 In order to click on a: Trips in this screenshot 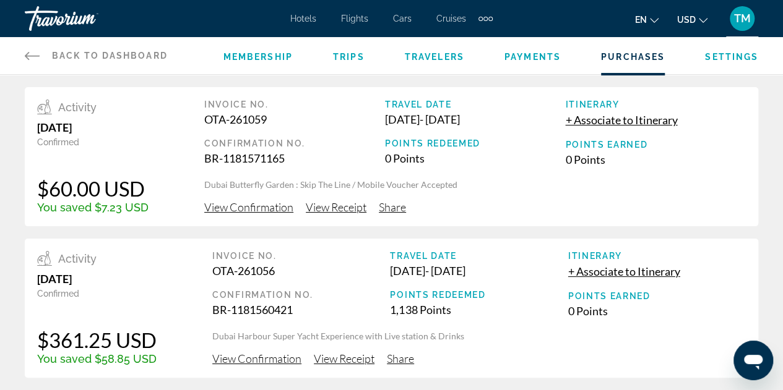, I will do `click(348, 57)`.